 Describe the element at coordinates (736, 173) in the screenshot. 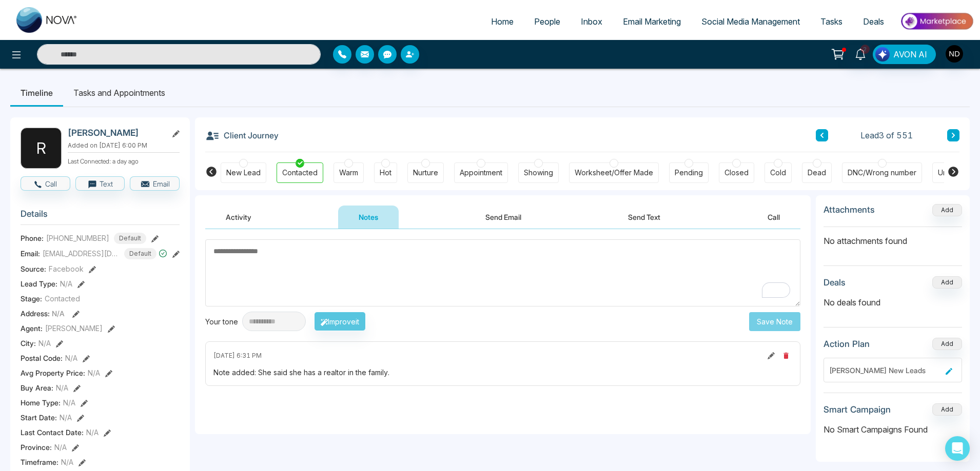

I see `div: Closed` at that location.